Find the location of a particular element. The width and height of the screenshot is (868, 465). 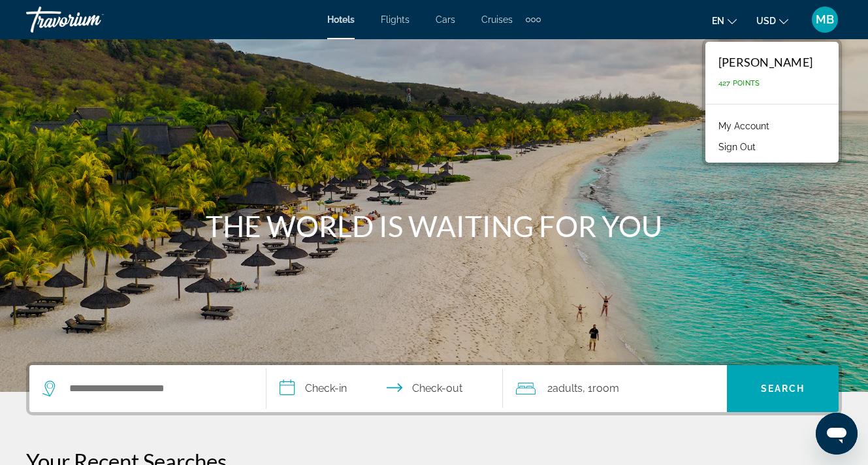

span: USD is located at coordinates (766, 21).